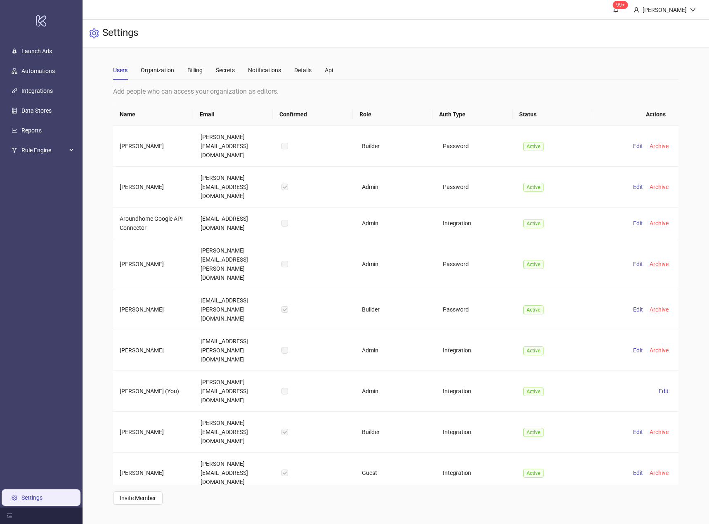  What do you see at coordinates (37, 51) in the screenshot?
I see `a: Launch Ads` at bounding box center [37, 51].